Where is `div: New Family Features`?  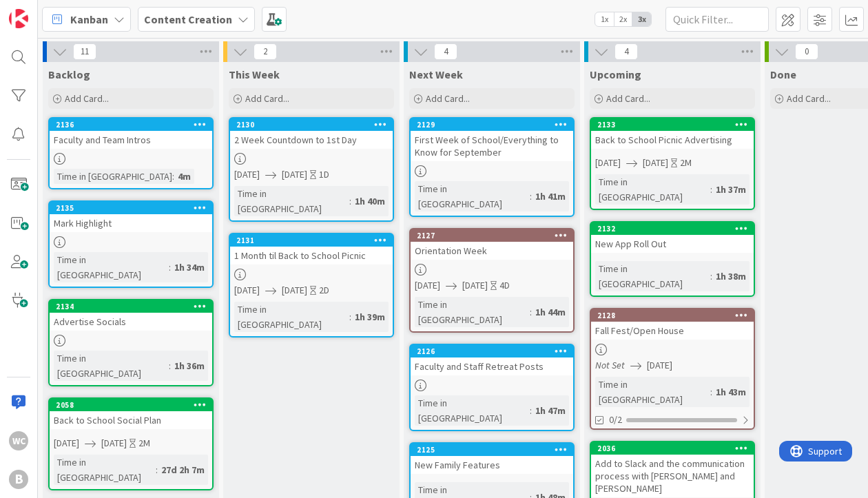 div: New Family Features is located at coordinates (492, 465).